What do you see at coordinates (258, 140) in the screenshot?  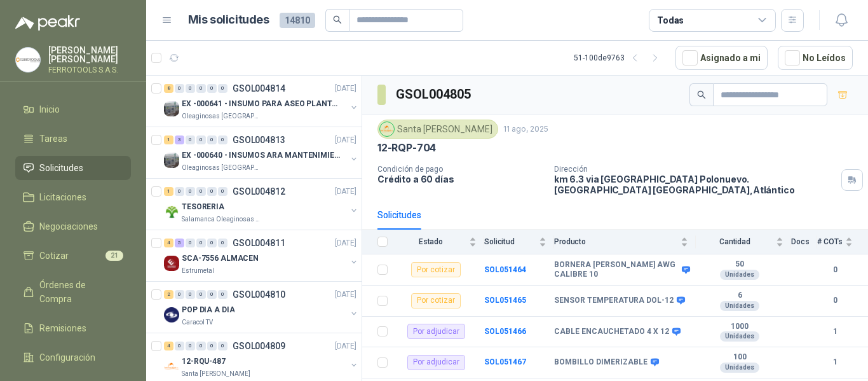 I see `p: GSOL004813` at bounding box center [258, 140].